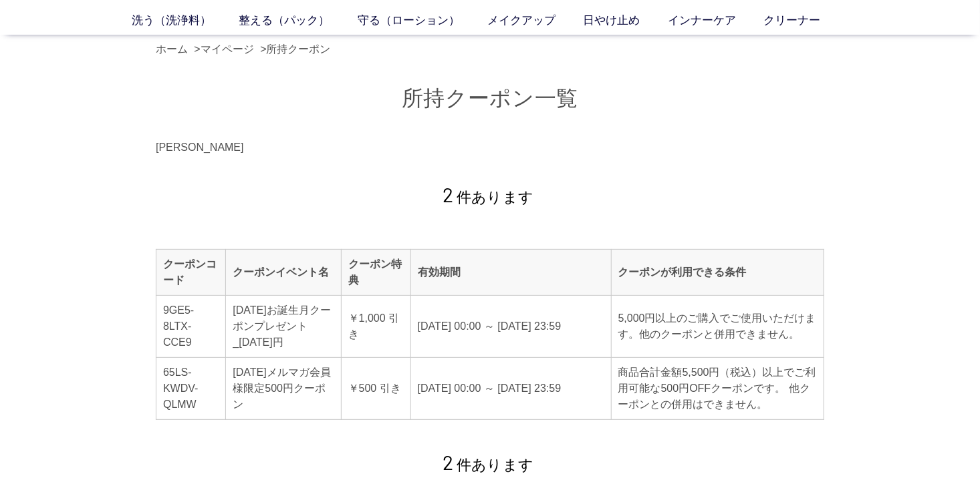 This screenshot has width=980, height=494. What do you see at coordinates (227, 49) in the screenshot?
I see `a: マイページ` at bounding box center [227, 49].